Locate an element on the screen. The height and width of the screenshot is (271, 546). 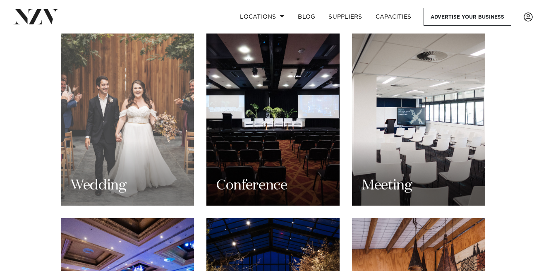
a: Advertise your business is located at coordinates (468, 17).